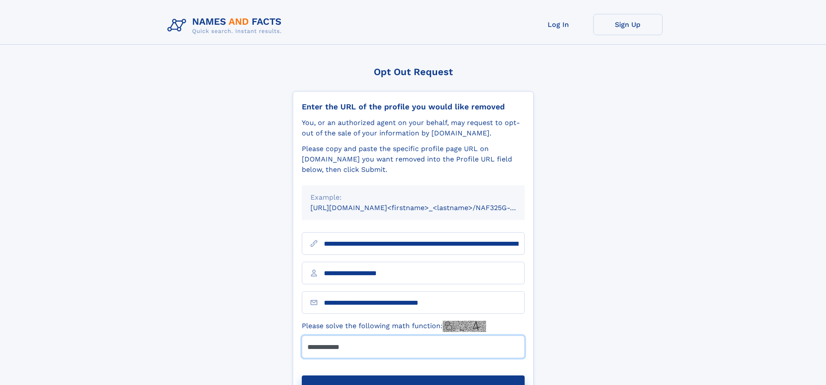  Describe the element at coordinates (413, 72) in the screenshot. I see `div: Opt Out Request` at that location.